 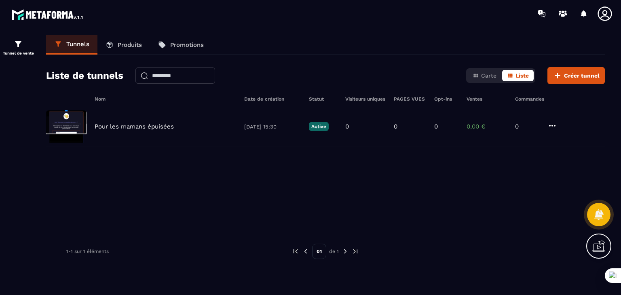 What do you see at coordinates (522, 76) in the screenshot?
I see `span: Liste` at bounding box center [522, 76].